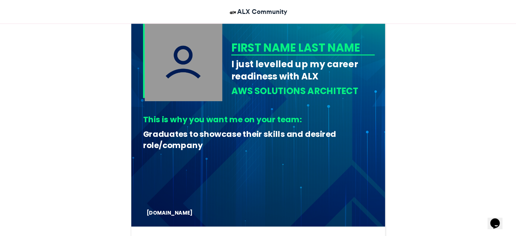 Image resolution: width=516 pixels, height=236 pixels. Describe the element at coordinates (256, 119) in the screenshot. I see `div: This is why you want me on your team:` at that location.